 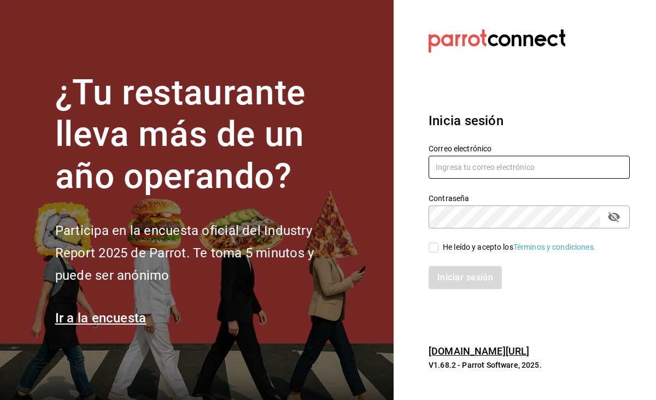 What do you see at coordinates (519, 247) in the screenshot?
I see `div: He leído y acepto los` at bounding box center [519, 247].